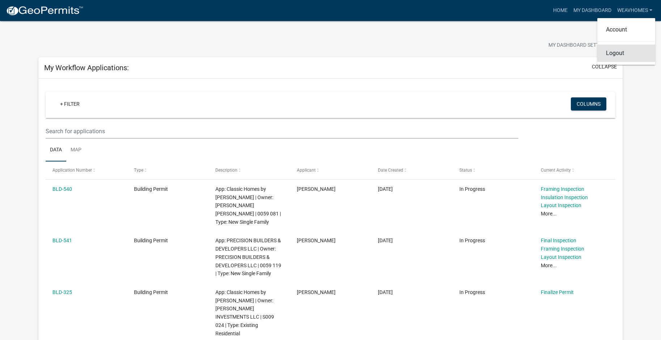 This screenshot has width=661, height=340. I want to click on a: Logout, so click(626, 53).